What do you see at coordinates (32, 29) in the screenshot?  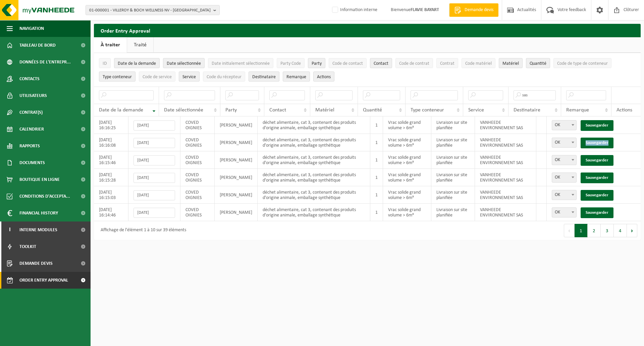 I see `span: Navigation` at bounding box center [32, 29].